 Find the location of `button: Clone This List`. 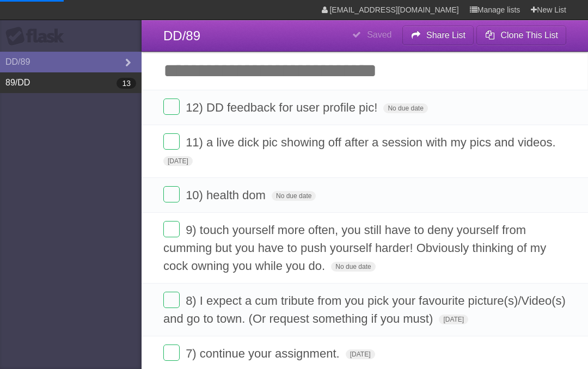

button: Clone This List is located at coordinates (521, 35).